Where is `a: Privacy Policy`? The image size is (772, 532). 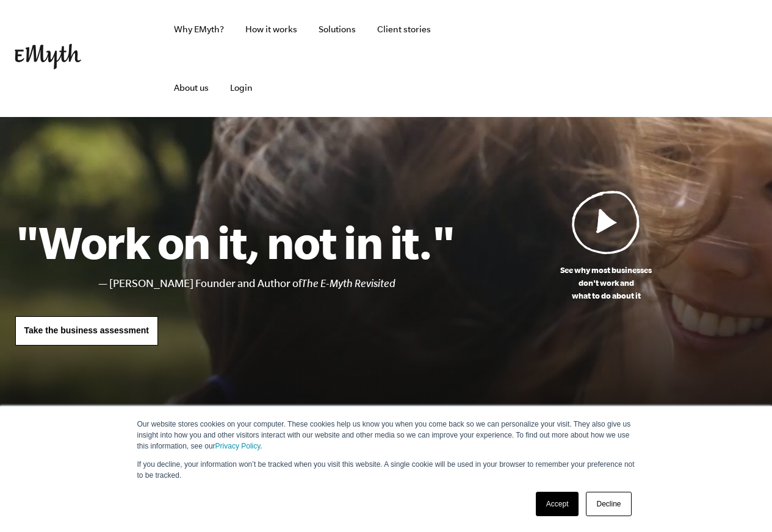 a: Privacy Policy is located at coordinates (238, 446).